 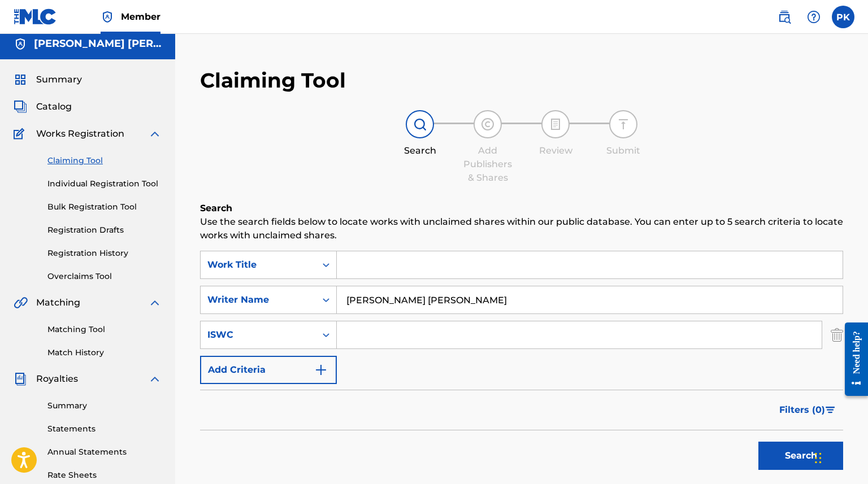 What do you see at coordinates (21, 80) in the screenshot?
I see `img: Summary` at bounding box center [21, 80].